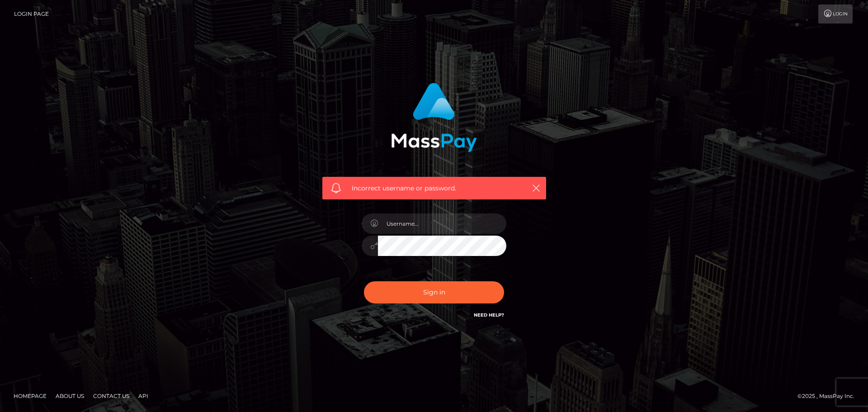  Describe the element at coordinates (836, 14) in the screenshot. I see `a: Login` at that location.